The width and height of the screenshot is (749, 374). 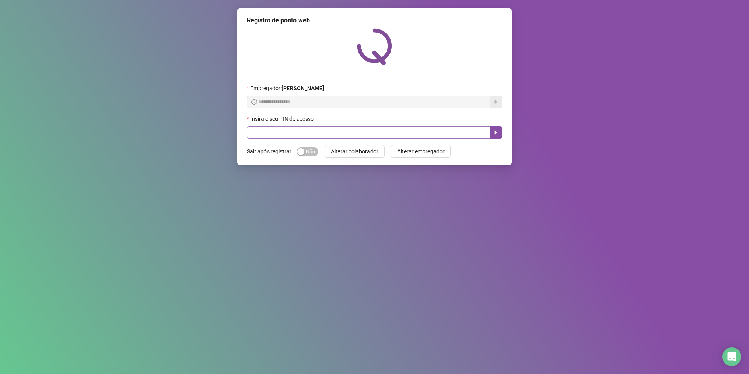 What do you see at coordinates (354, 151) in the screenshot?
I see `span: Alterar colaborador` at bounding box center [354, 151].